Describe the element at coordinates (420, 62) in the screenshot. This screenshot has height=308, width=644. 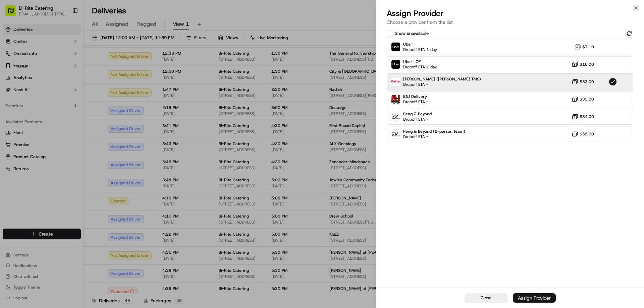
I see `span: Uber LOF` at that location.